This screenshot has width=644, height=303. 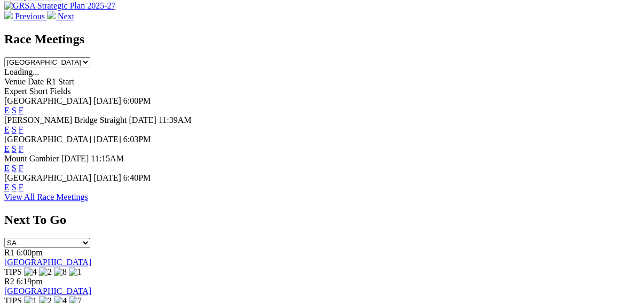 What do you see at coordinates (137, 101) in the screenshot?
I see `span: 6:00PM` at bounding box center [137, 101].